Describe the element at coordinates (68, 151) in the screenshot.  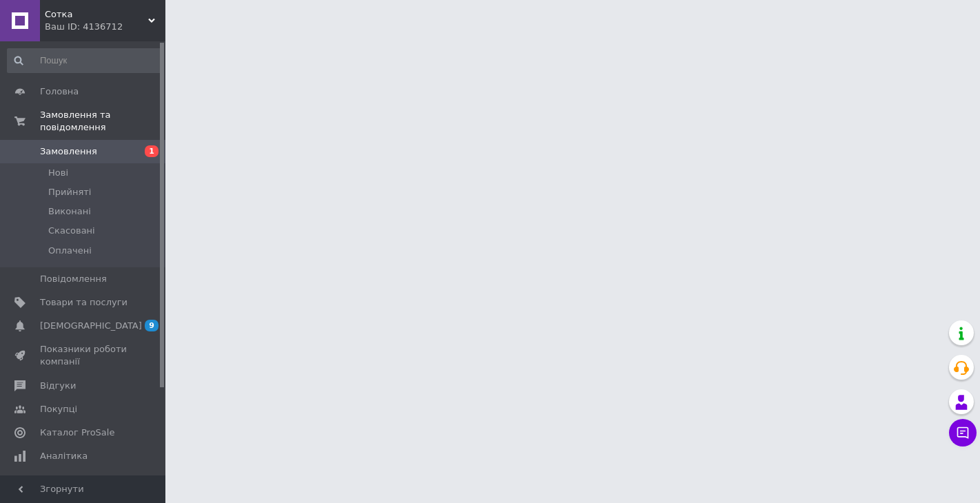
I see `span: Замовлення` at that location.